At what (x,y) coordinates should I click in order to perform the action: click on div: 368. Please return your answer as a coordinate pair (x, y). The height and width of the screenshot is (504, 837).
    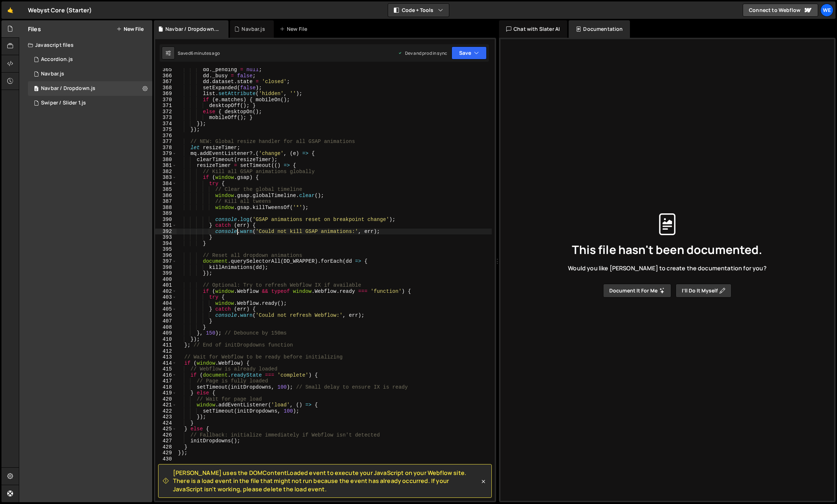
    Looking at the image, I should click on (166, 87).